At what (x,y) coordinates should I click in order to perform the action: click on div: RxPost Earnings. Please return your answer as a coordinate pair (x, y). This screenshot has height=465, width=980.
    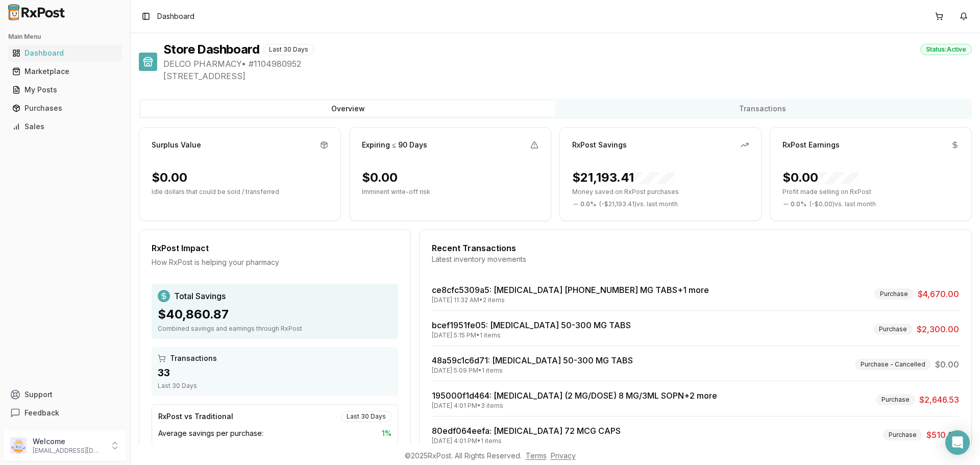
    Looking at the image, I should click on (811, 145).